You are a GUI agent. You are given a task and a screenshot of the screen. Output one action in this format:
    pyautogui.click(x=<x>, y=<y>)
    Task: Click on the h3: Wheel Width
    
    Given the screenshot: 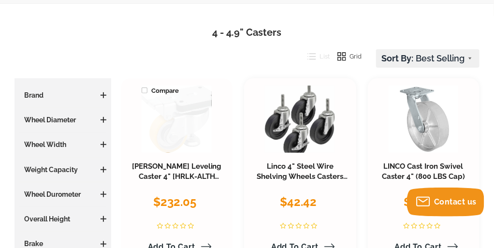 What is the action you would take?
    pyautogui.click(x=63, y=144)
    